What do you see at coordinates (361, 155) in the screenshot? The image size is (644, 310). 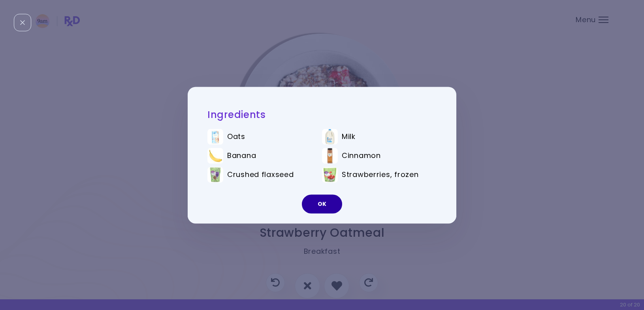 I see `span: Cinnamon` at bounding box center [361, 155].